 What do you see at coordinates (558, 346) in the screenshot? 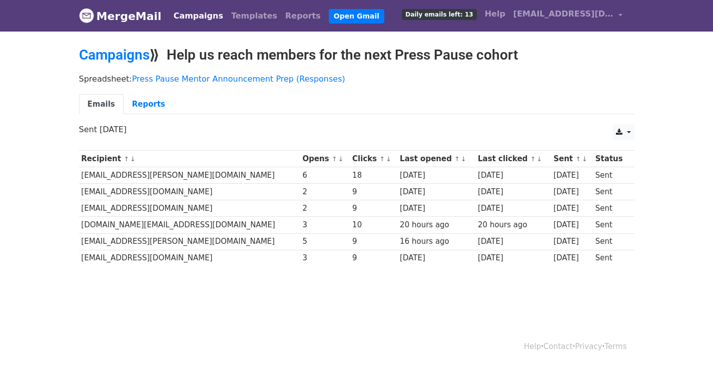
I see `a: Contact` at bounding box center [558, 346].